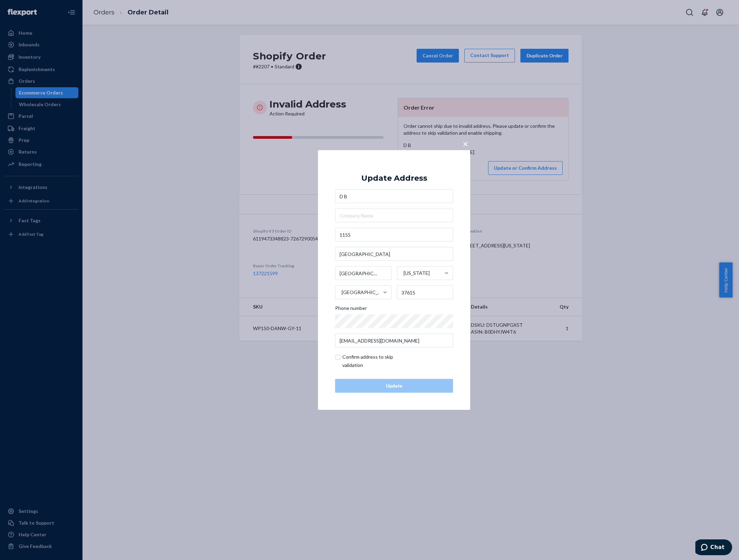 The image size is (739, 560). Describe the element at coordinates (394, 386) in the screenshot. I see `div: Update` at that location.